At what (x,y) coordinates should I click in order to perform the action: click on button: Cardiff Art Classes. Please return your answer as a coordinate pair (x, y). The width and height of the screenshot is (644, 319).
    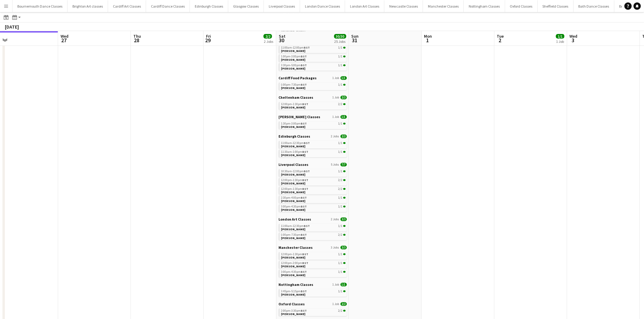
    Looking at the image, I should click on (127, 6).